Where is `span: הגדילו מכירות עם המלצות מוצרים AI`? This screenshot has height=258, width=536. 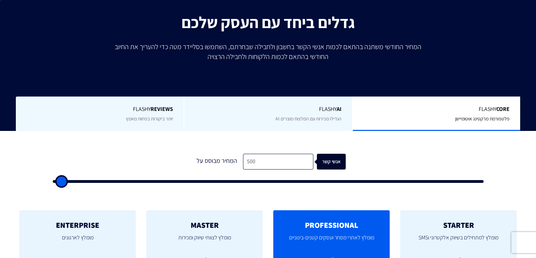
span: הגדילו מכירות עם המלצות מוצרים AI is located at coordinates (308, 119).